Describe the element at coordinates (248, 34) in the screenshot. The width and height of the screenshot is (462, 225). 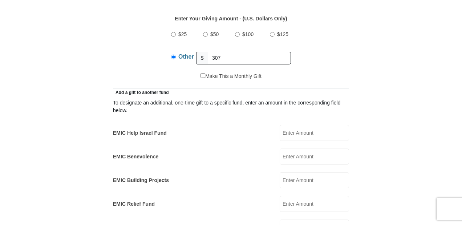
I see `span: $100` at that location.